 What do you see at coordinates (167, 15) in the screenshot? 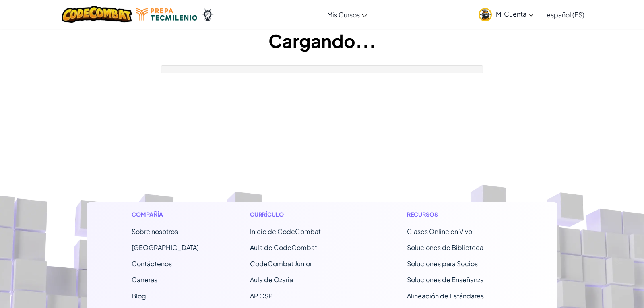
I see `img: Tecmilenio logo` at bounding box center [167, 15].